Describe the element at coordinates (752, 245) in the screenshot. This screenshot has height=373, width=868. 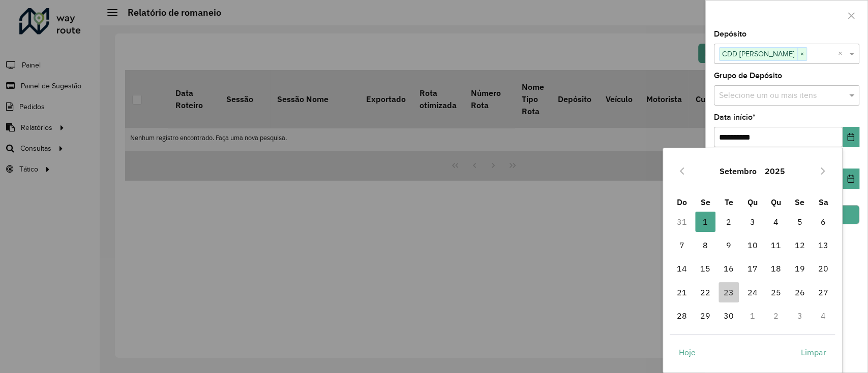
I see `td: 10` at that location.